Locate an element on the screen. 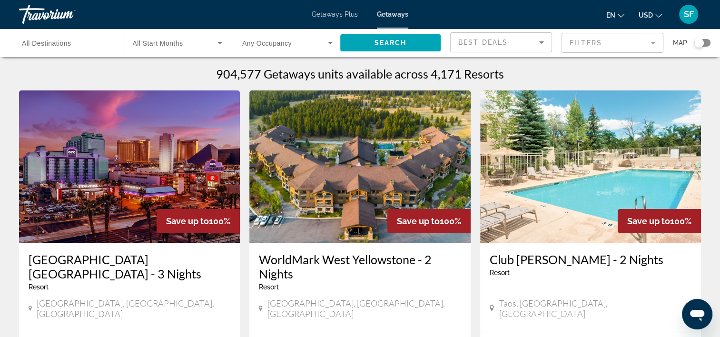 This screenshot has width=720, height=337. a: Getaways is located at coordinates (393, 14).